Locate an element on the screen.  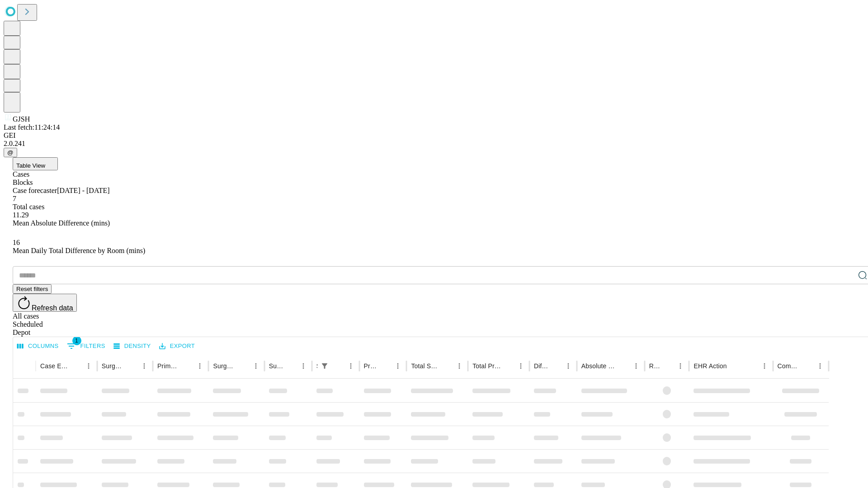
div: Total Scheduled Duration is located at coordinates (425, 366).